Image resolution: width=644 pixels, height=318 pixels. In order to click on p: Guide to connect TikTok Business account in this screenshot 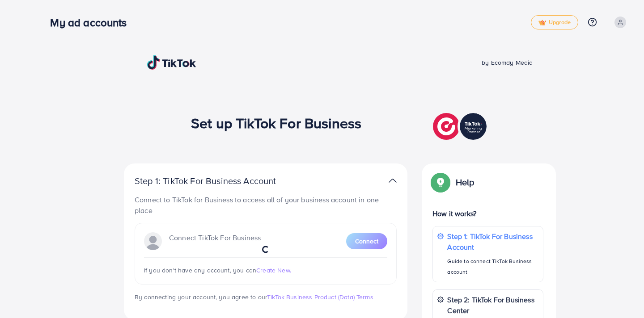, I will do `click(493, 267)`.